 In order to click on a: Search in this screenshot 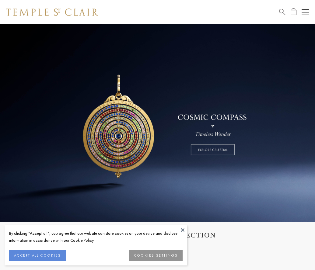, I will do `click(282, 12)`.